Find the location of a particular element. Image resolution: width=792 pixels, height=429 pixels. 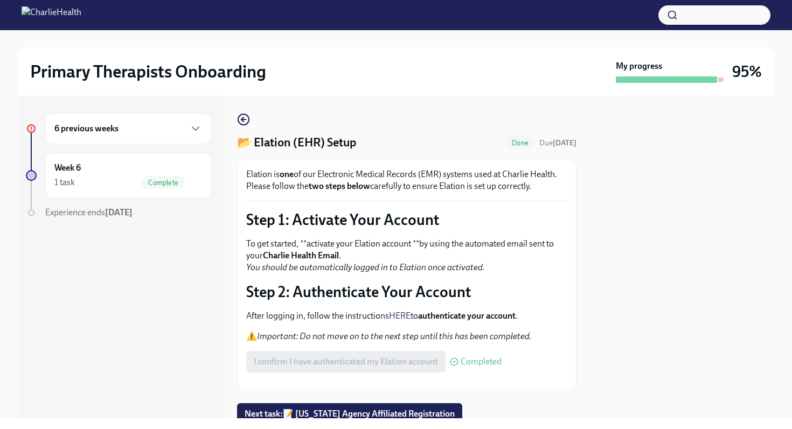

p: After logging in, follow the instructions to . is located at coordinates (407, 316).